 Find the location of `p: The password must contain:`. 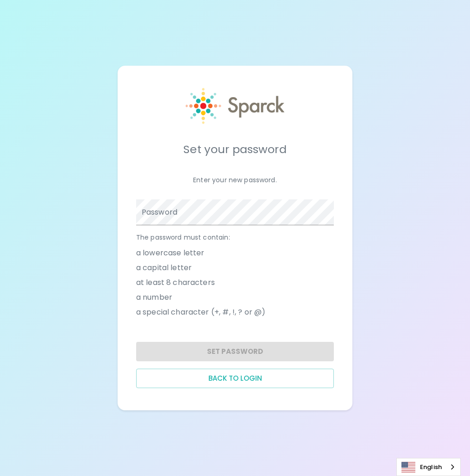

p: The password must contain: is located at coordinates (235, 237).